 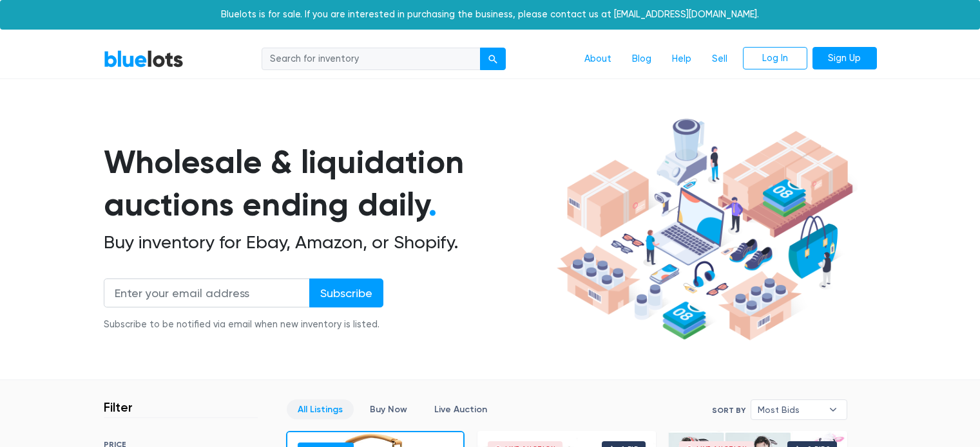 I want to click on input: Enter your email address, so click(x=207, y=293).